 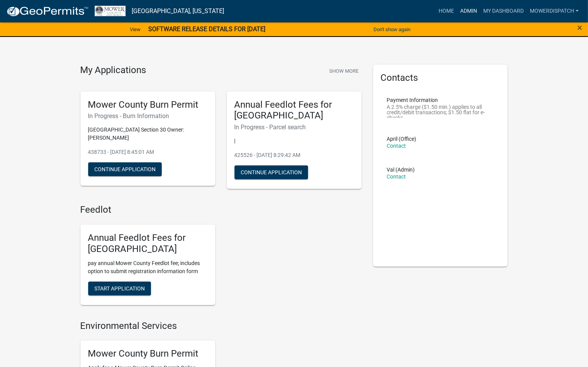 What do you see at coordinates (221, 210) in the screenshot?
I see `h4: Feedlot` at bounding box center [221, 210].